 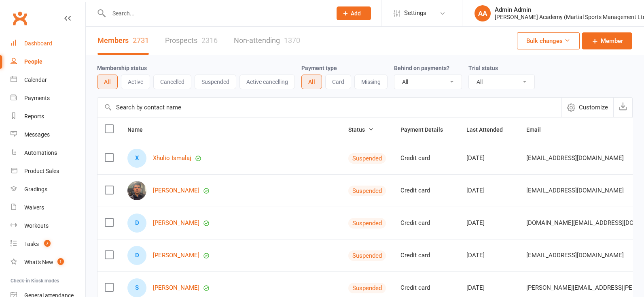 I want to click on div: 2731, so click(x=141, y=40).